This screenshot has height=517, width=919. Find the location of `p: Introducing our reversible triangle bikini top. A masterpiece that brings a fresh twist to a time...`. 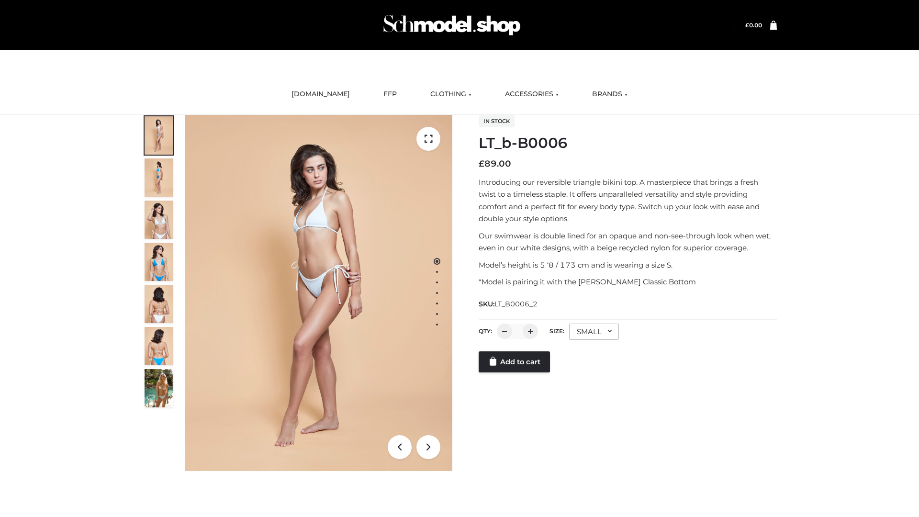

p: Introducing our reversible triangle bikini top. A masterpiece that brings a fresh twist to a time... is located at coordinates (628, 201).